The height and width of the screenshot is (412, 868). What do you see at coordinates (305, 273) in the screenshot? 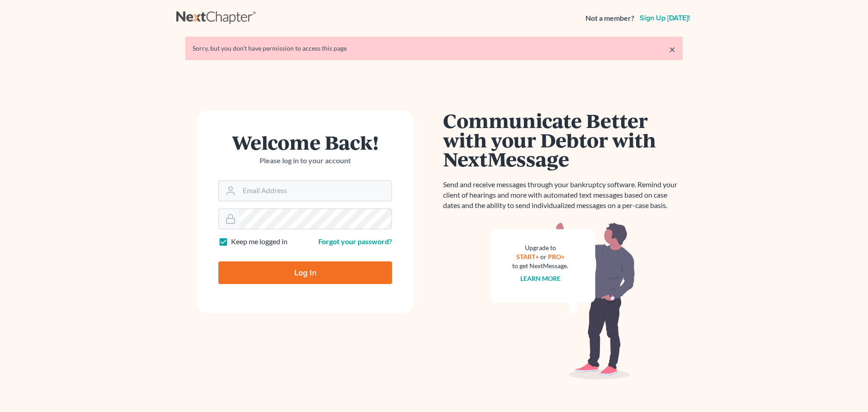
I see `input: Log In` at bounding box center [305, 273].